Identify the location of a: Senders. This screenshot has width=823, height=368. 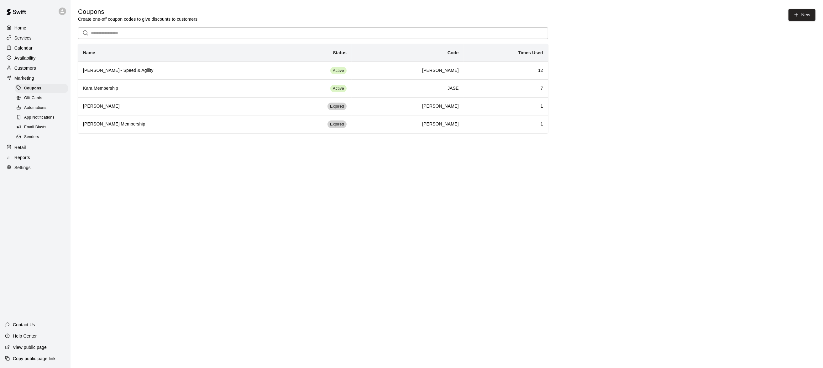
(43, 137).